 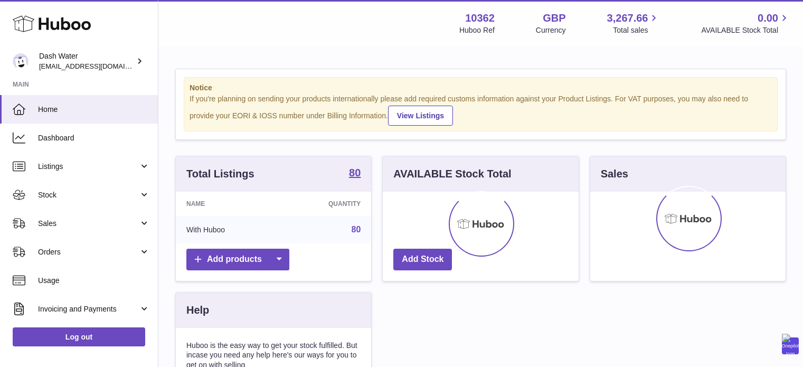 I want to click on h3: Sales, so click(x=614, y=174).